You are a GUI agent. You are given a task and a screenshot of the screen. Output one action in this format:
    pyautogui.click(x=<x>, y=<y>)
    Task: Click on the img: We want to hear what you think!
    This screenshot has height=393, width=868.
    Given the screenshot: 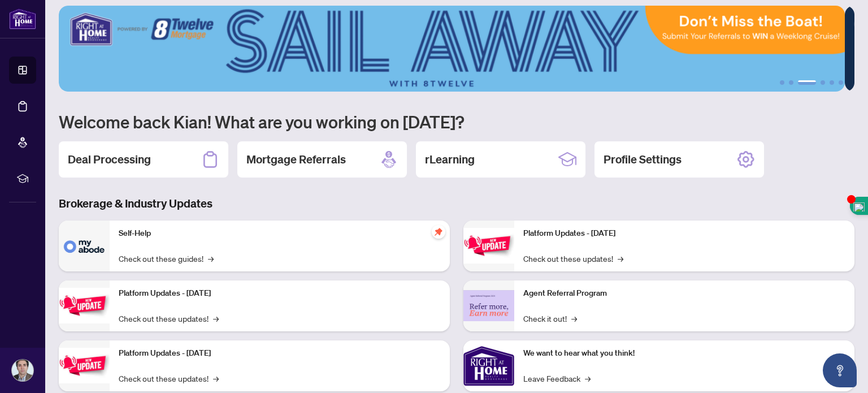 What is the action you would take?
    pyautogui.click(x=489, y=366)
    